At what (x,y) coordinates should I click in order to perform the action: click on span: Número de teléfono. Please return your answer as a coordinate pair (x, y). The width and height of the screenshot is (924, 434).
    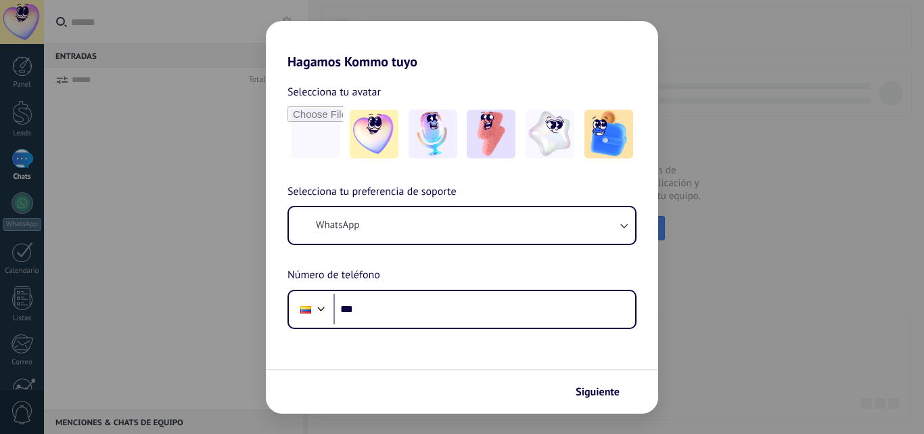
    Looking at the image, I should click on (334, 275).